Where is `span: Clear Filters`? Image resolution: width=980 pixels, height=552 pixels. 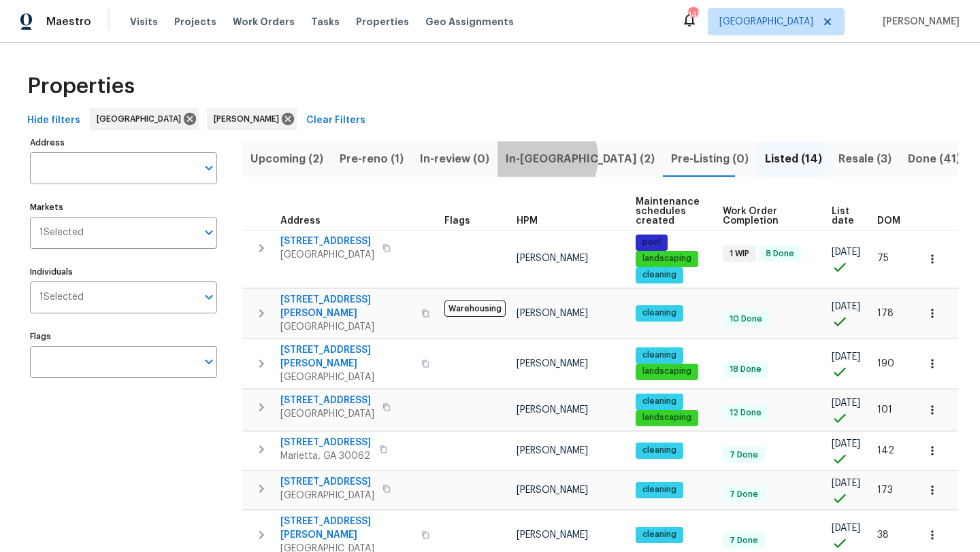
span: Clear Filters is located at coordinates (335, 120).